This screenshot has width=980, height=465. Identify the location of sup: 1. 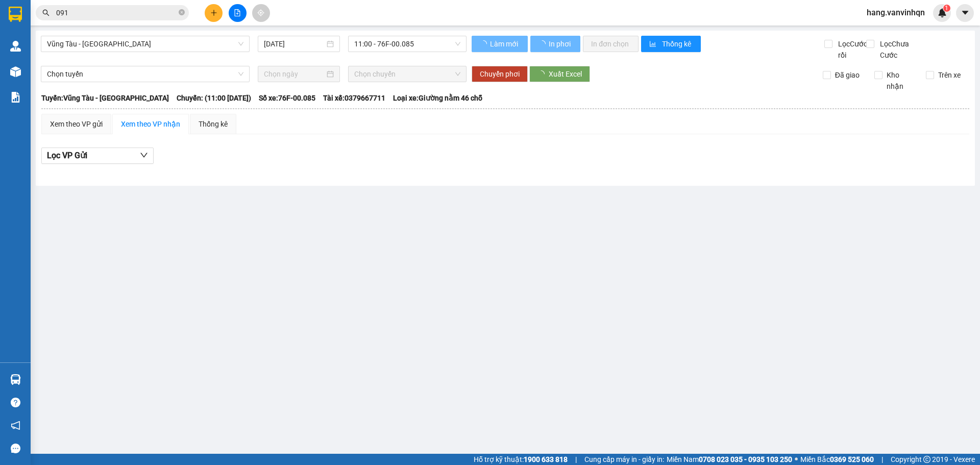
(947, 8).